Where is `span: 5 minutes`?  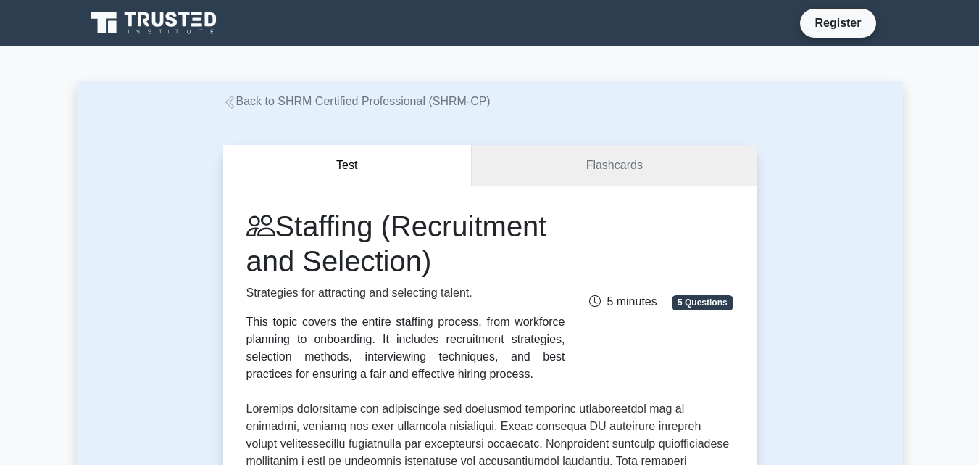 span: 5 minutes is located at coordinates (623, 301).